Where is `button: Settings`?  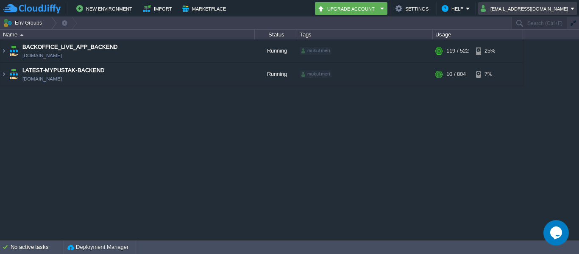 button: Settings is located at coordinates (413, 8).